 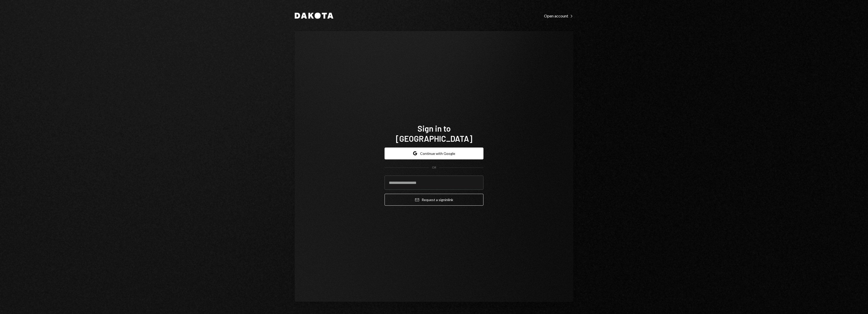 What do you see at coordinates (434, 167) in the screenshot?
I see `div: OR` at bounding box center [434, 167].